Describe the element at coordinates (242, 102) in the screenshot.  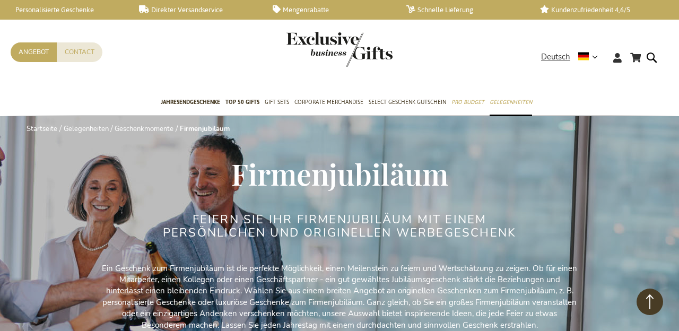
I see `span: TOP 50 Gifts` at that location.